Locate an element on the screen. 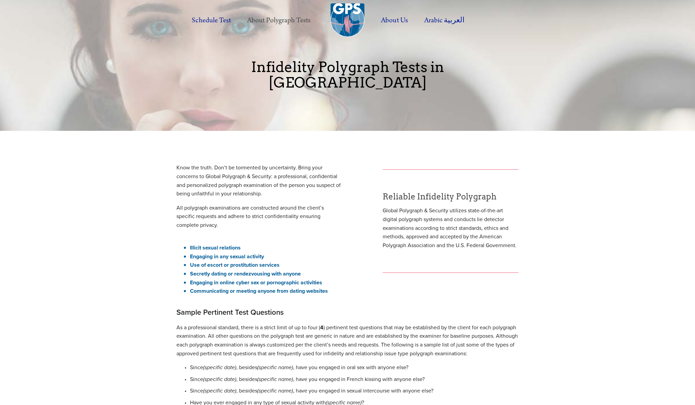 The image size is (695, 405). p: Since , besides , have you engaged in French kissing with anyone else? is located at coordinates (354, 379).